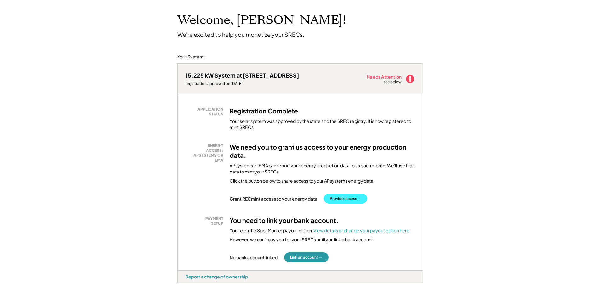 The height and width of the screenshot is (297, 600). Describe the element at coordinates (322, 151) in the screenshot. I see `h3: We need you to grant us access to your energy production data.` at that location.